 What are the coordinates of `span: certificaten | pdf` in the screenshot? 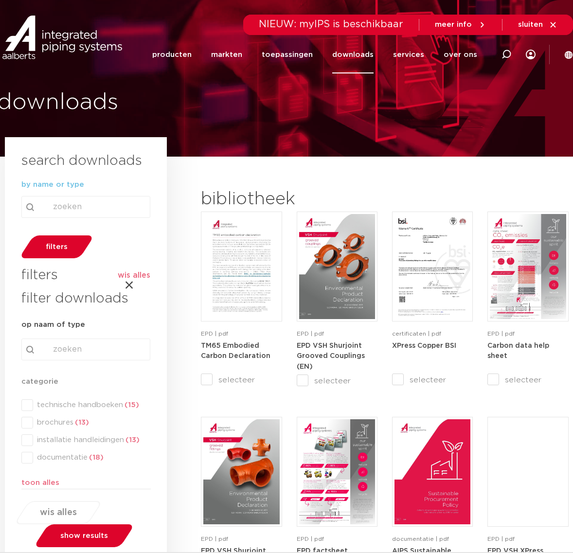 It's located at (417, 334).